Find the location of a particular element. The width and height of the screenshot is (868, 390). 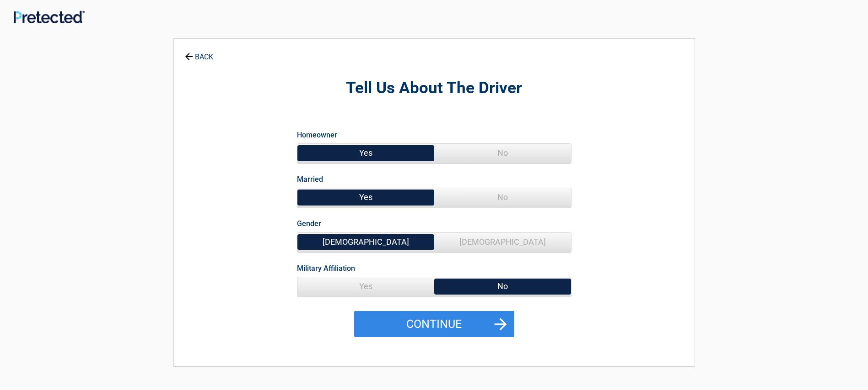

label: Military Affiliation is located at coordinates (326, 268).